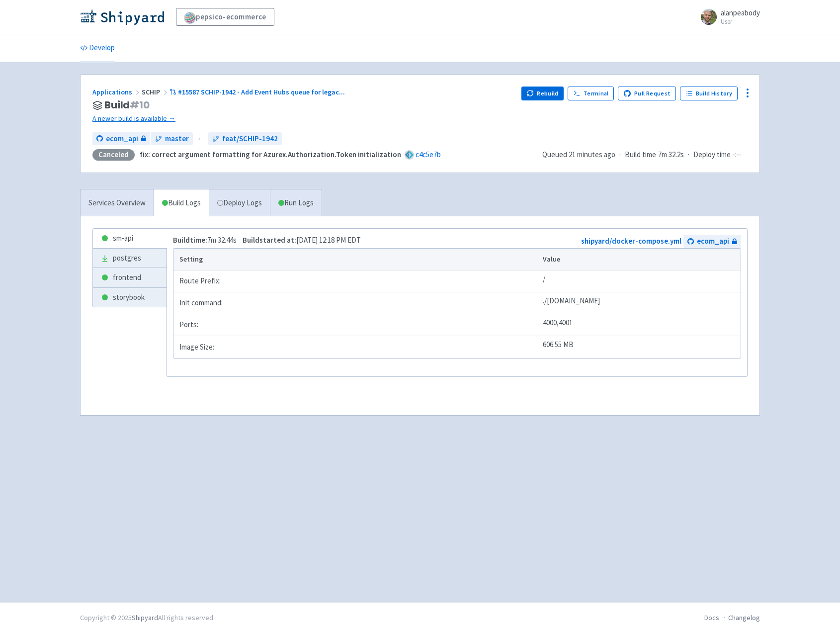 The image size is (840, 633). Describe the element at coordinates (190, 240) in the screenshot. I see `strong: Build time:` at that location.